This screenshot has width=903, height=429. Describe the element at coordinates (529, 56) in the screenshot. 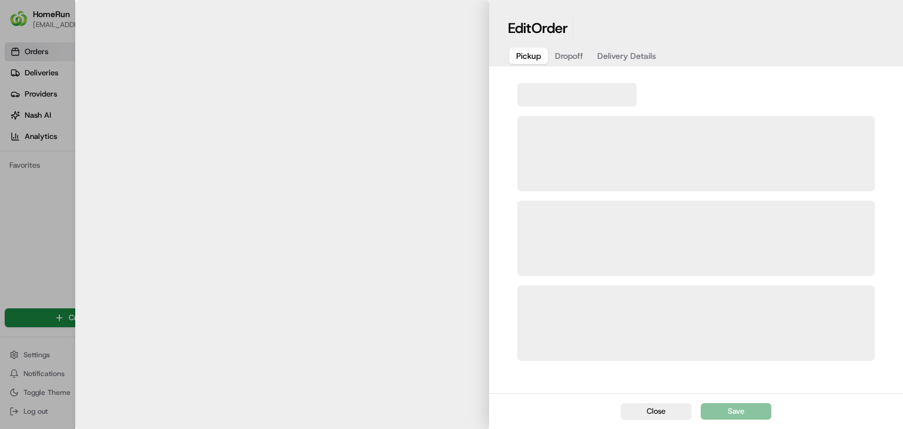

I see `span: Pickup` at that location.